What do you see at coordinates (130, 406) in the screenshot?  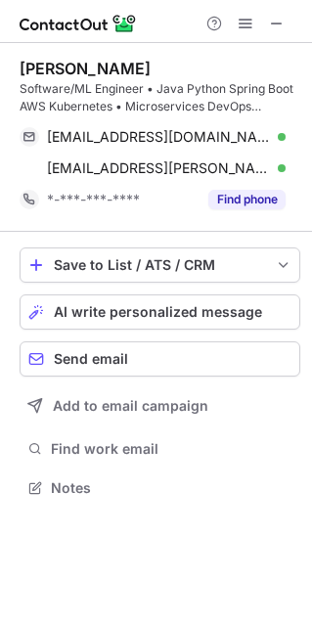 I see `span: Add to email campaign` at bounding box center [130, 406].